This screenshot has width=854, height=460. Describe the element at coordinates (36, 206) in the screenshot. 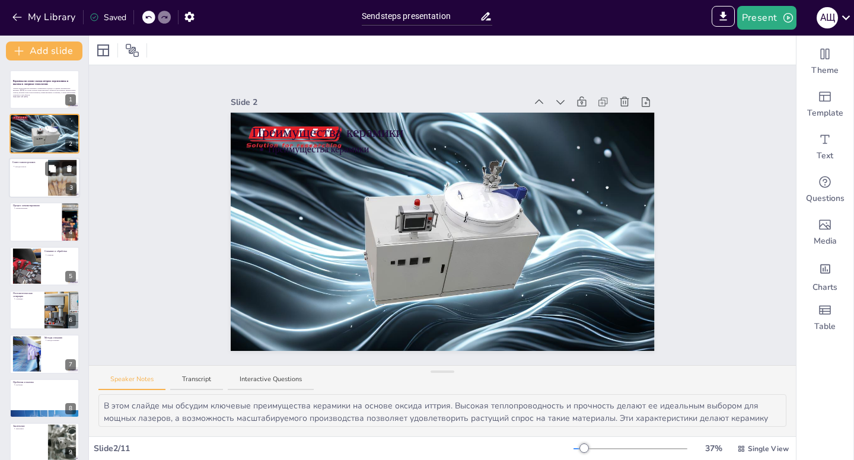

I see `p: Процесс компактирования` at that location.